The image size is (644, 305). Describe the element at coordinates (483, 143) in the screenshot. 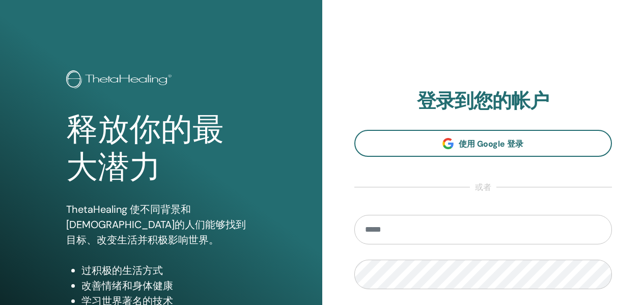

I see `a: 使用 Google 登录` at that location.